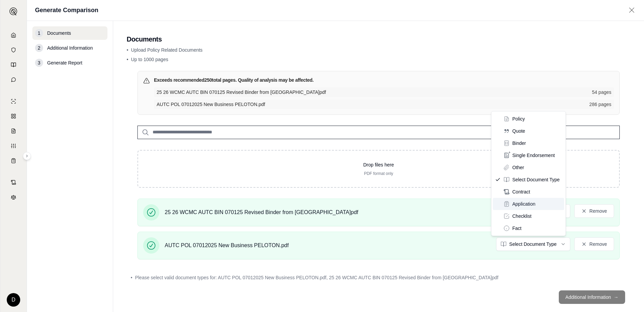  What do you see at coordinates (521, 191) in the screenshot?
I see `span: Contract` at bounding box center [521, 191].